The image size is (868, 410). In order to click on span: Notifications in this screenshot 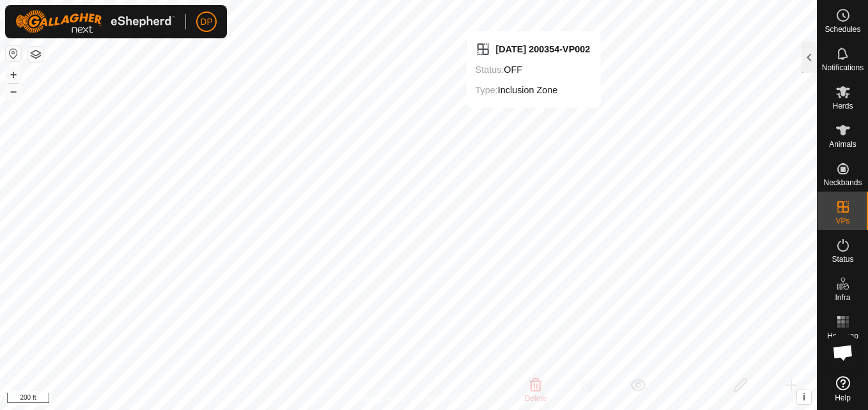, I will do `click(843, 67)`.